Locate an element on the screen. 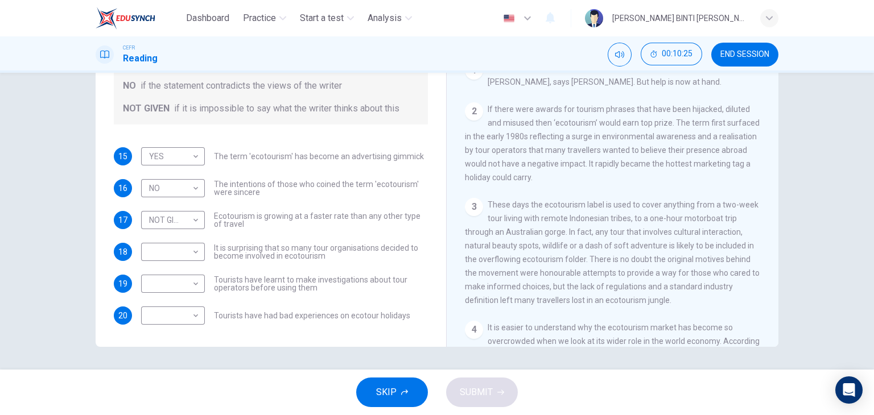 The height and width of the screenshot is (415, 874). span: Tourists have had bad experiences on ecotour holidays is located at coordinates (312, 316).